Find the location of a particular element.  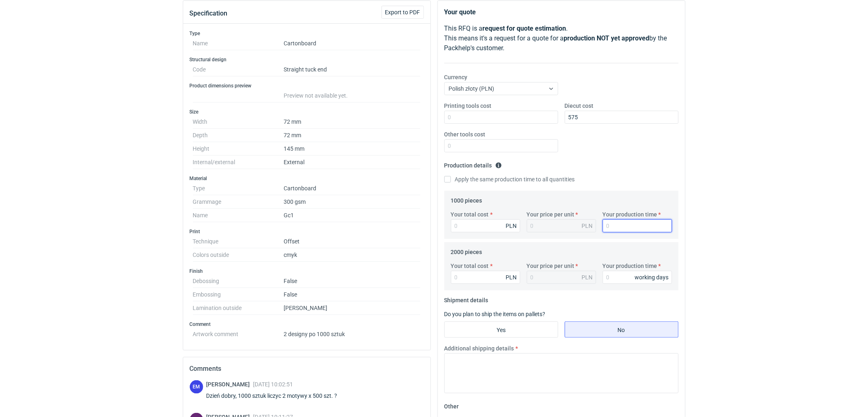

label: Currency is located at coordinates (456, 77).